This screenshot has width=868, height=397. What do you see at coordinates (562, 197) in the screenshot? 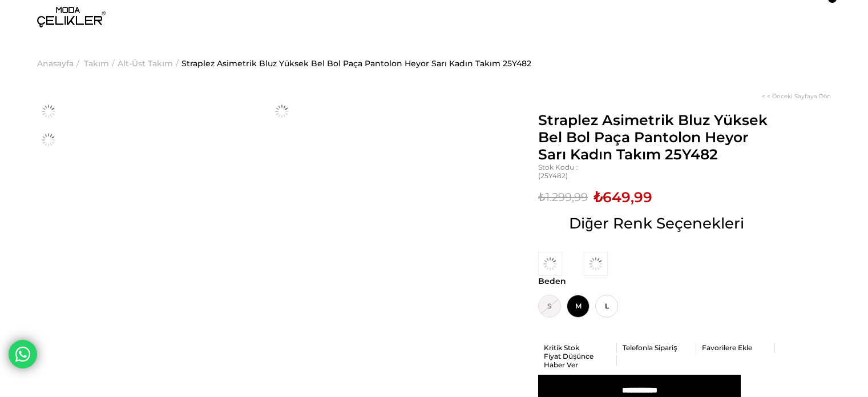
I see `span: ₺1.299,99` at bounding box center [562, 197].